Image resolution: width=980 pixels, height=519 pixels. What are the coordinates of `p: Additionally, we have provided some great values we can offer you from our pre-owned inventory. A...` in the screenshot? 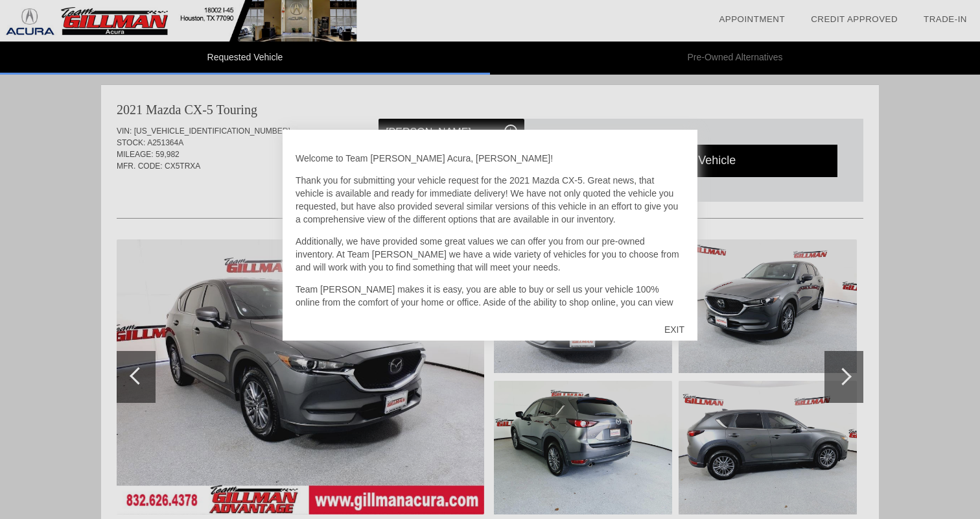 It's located at (490, 255).